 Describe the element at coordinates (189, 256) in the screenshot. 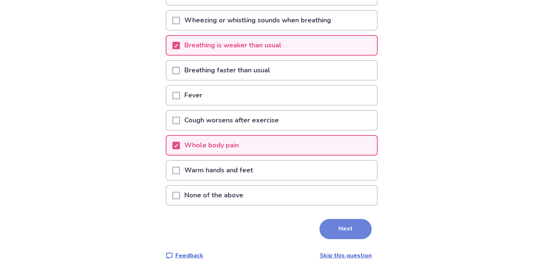

I see `p: Feedback` at that location.